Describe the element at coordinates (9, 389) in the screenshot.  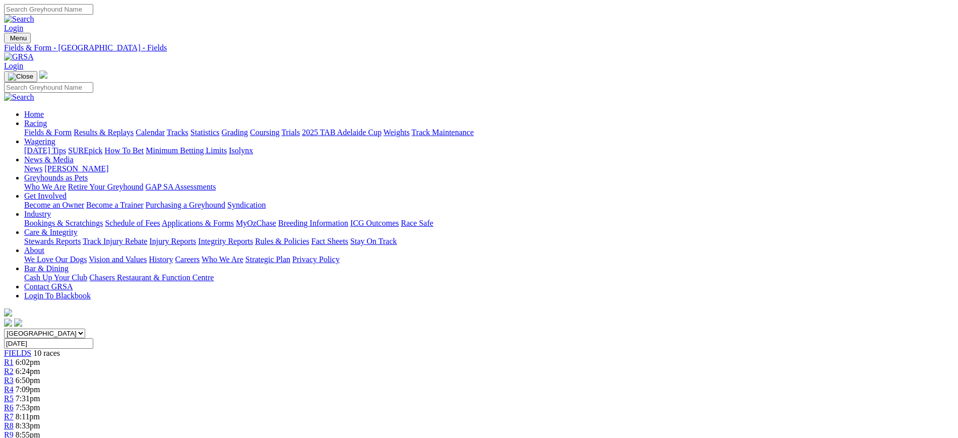
I see `a: R4` at that location.